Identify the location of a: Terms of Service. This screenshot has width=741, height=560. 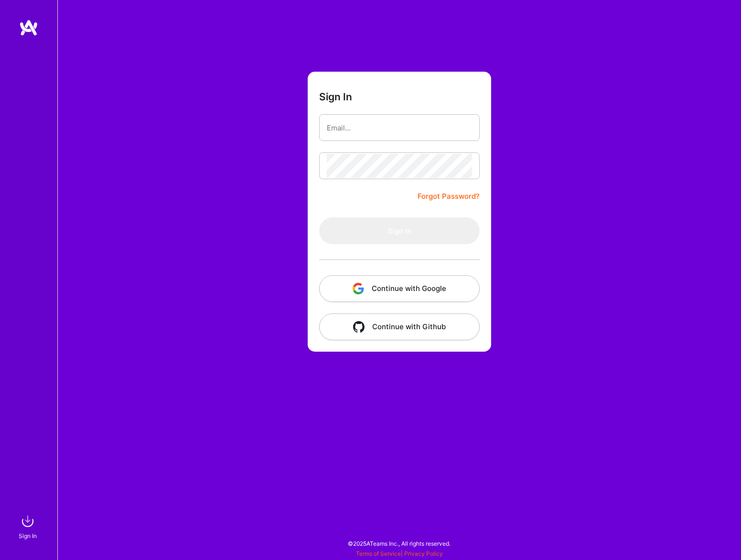
(378, 554).